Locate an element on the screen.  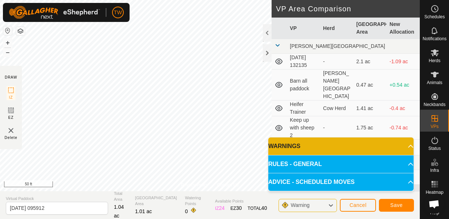
button: Cancel is located at coordinates (358, 205).